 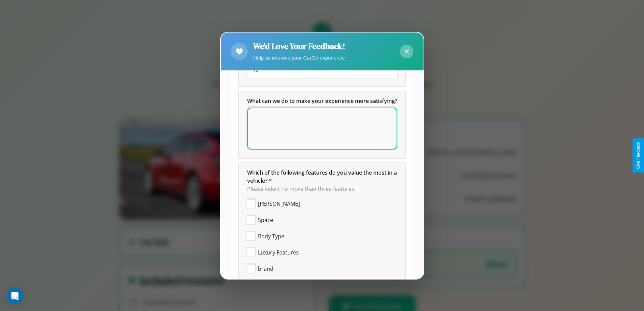 What do you see at coordinates (301, 189) in the screenshot?
I see `span: Please select no more than three features.` at bounding box center [301, 189].